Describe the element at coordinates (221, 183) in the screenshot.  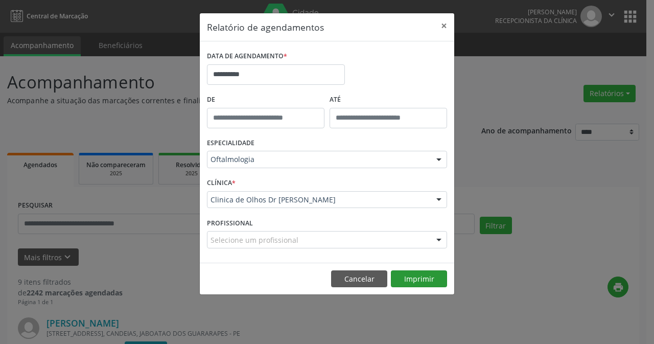
I see `label: CLÍNICA` at that location.